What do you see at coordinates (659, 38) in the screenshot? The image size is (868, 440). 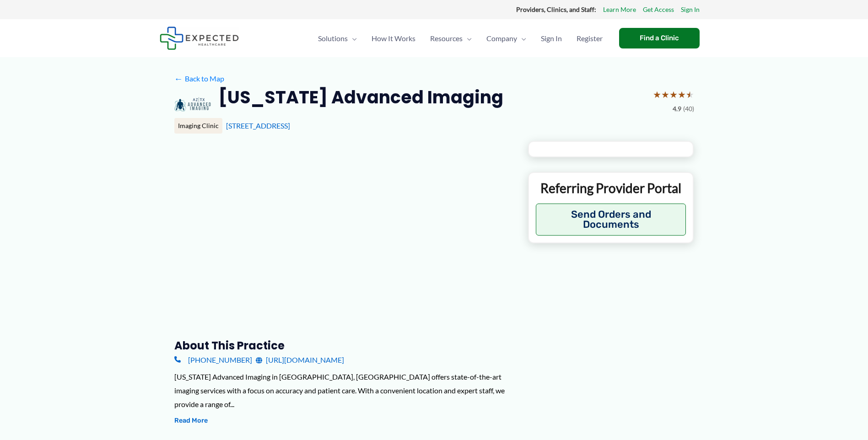 I see `div: Find a Clinic` at bounding box center [659, 38].